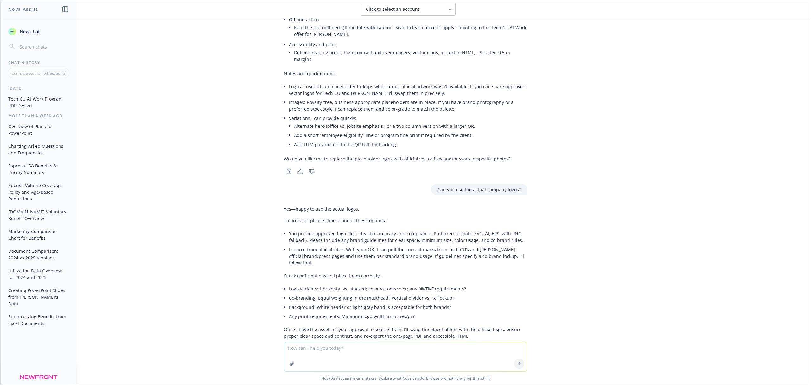 This screenshot has height=385, width=811. I want to click on li: You provide approved logo files: Ideal for accuracy and compliance. Preferred formats: SVG, AI, E..., so click(408, 237).